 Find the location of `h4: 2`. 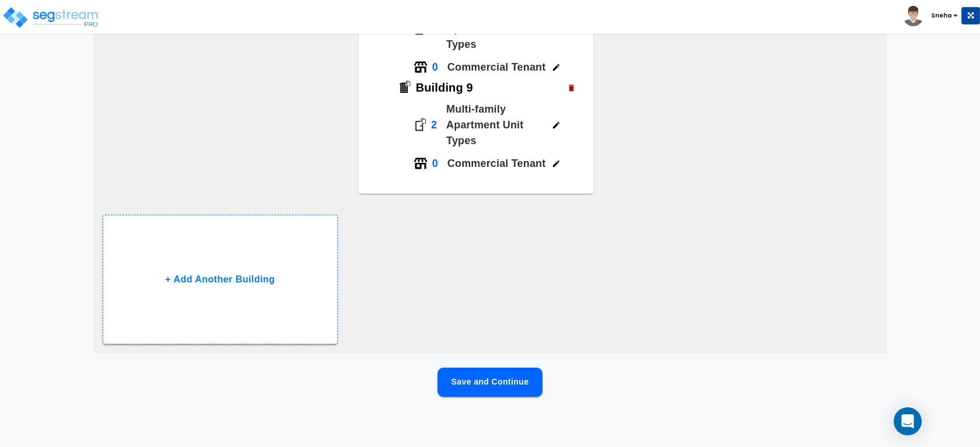

h4: 2 is located at coordinates (434, 125).